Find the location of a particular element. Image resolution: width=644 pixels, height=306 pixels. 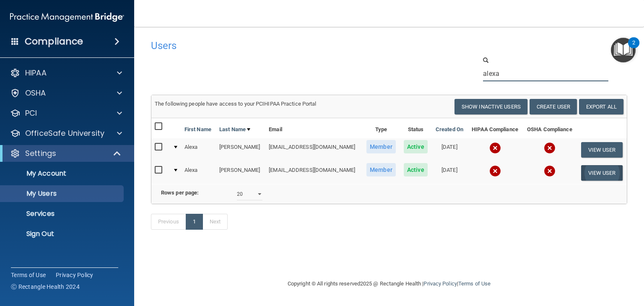

p: Services is located at coordinates (63, 214).